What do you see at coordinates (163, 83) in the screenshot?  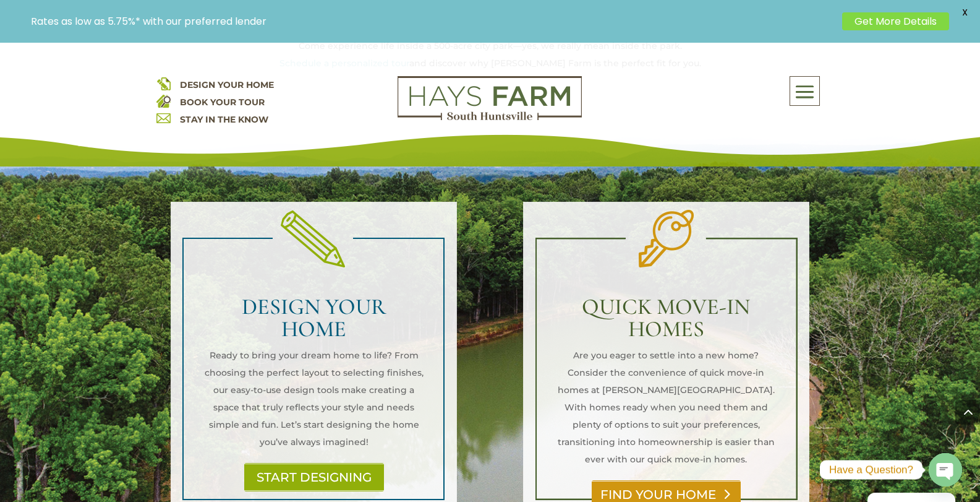 I see `img: design your home` at bounding box center [163, 83].